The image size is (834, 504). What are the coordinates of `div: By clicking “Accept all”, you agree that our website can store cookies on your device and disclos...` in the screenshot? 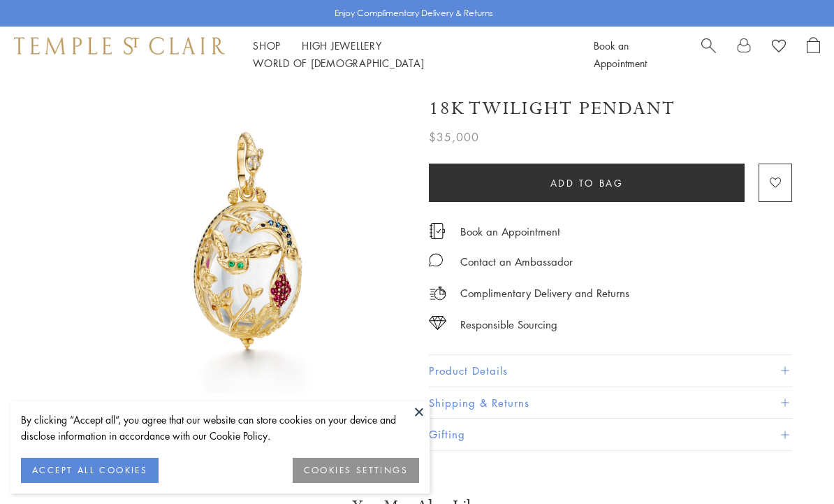 It's located at (220, 428).